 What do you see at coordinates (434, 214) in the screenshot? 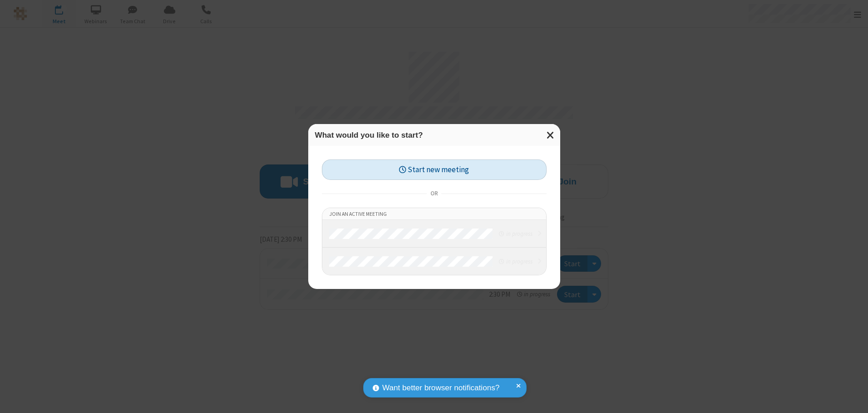
I see `li: Join an active meeting` at bounding box center [434, 214].